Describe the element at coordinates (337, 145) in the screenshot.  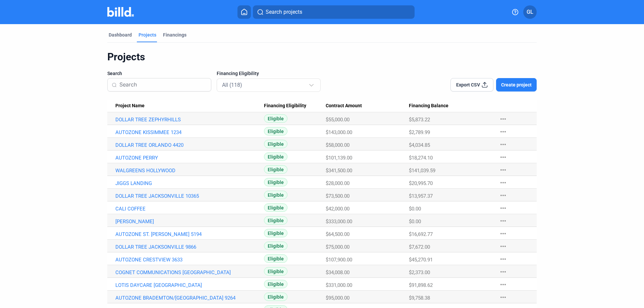
I see `span: $58,000.00` at that location.